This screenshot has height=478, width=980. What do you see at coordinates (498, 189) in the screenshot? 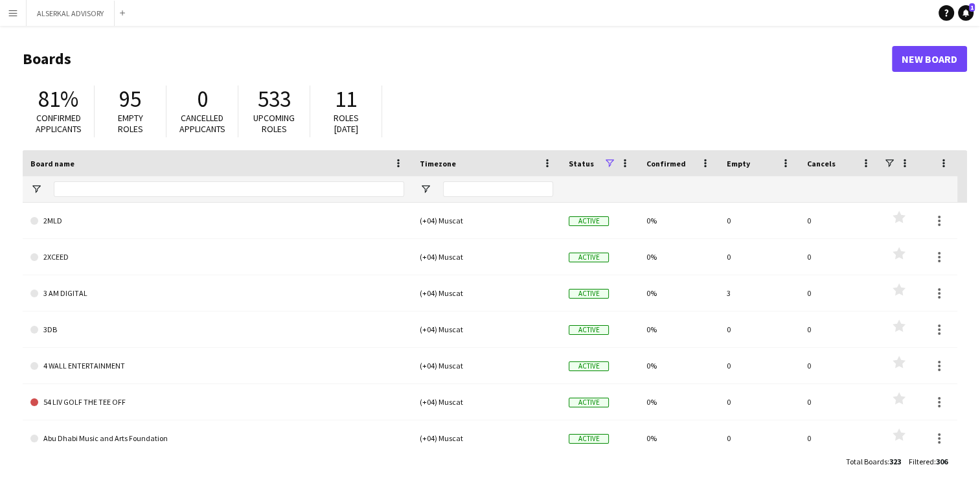
I see `input: Timezone Filter Input` at bounding box center [498, 189].